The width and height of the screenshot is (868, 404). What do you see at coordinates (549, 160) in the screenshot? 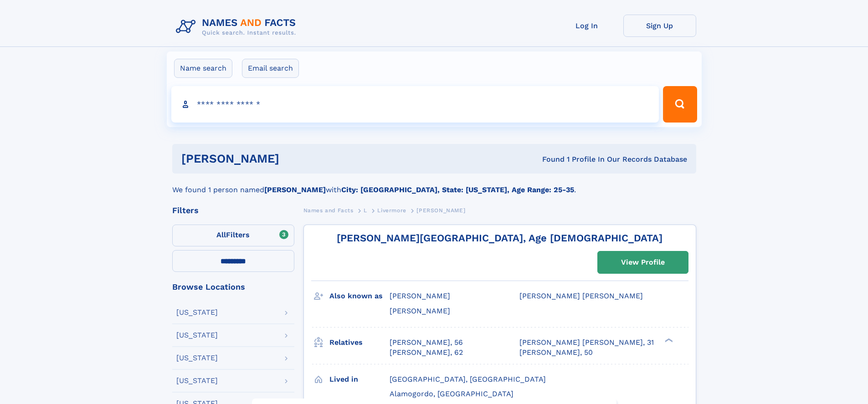
I see `div: Found 1 Profile In Our Records Database` at bounding box center [549, 160].